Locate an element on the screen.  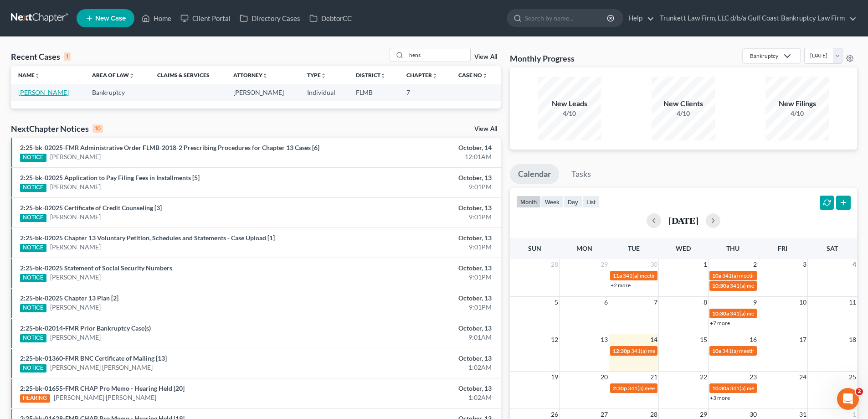
a: +7 more is located at coordinates (721, 323).